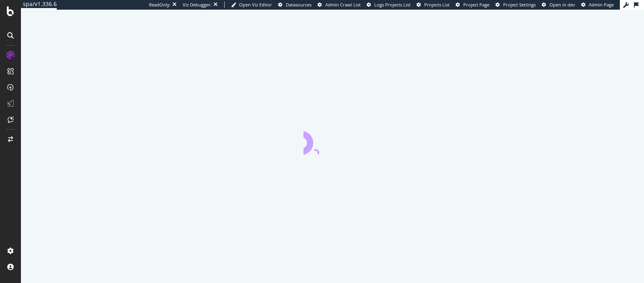 The height and width of the screenshot is (283, 644). What do you see at coordinates (392, 5) in the screenshot?
I see `span: Logs Projects List` at bounding box center [392, 5].